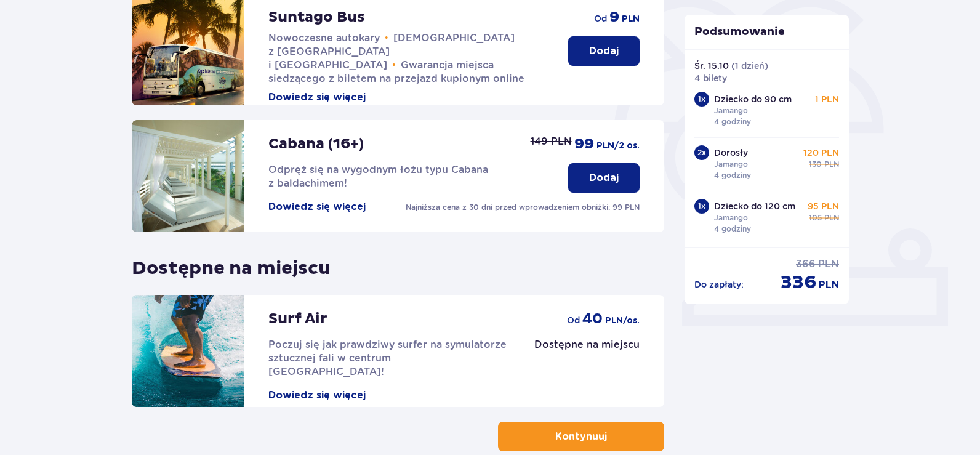 Image resolution: width=980 pixels, height=455 pixels. Describe the element at coordinates (815, 165) in the screenshot. I see `span: 130` at that location.